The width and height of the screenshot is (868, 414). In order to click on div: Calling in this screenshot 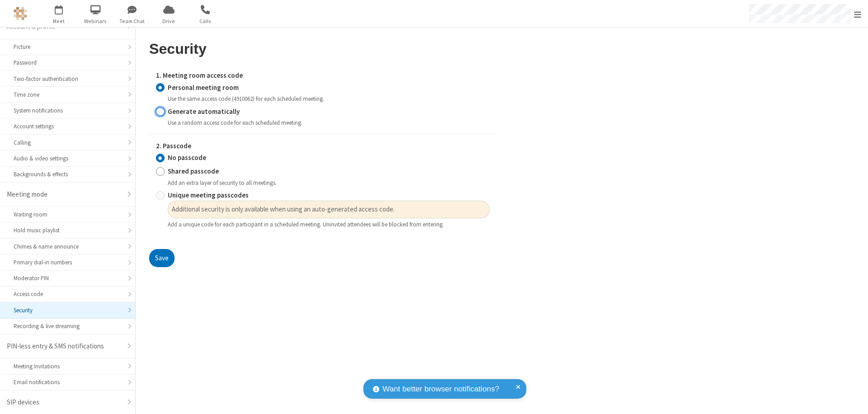, I will do `click(67, 142)`.